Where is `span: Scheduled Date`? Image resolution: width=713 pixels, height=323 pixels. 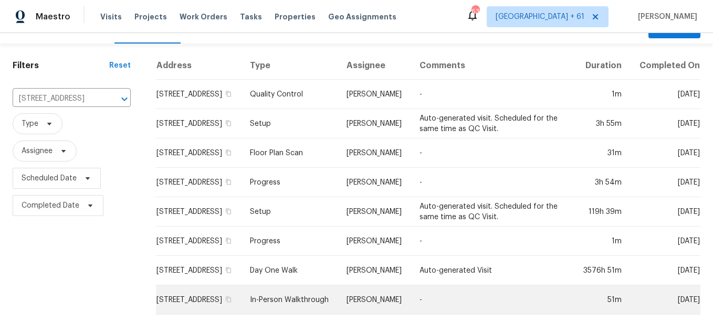
span: Scheduled Date is located at coordinates (49, 178).